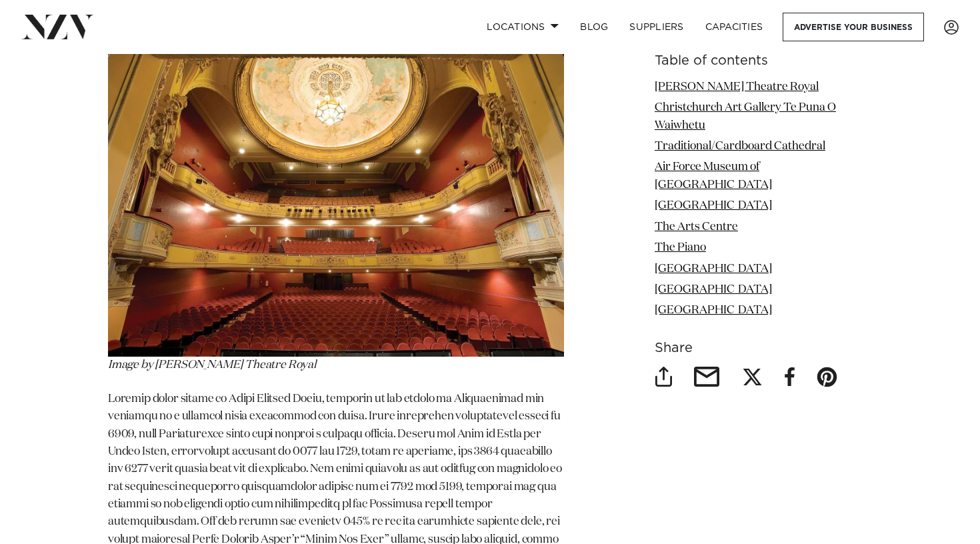  Describe the element at coordinates (735, 27) in the screenshot. I see `a: Capacities` at that location.